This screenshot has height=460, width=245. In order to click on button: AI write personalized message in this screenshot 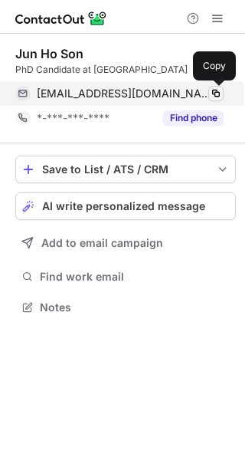, I will do `click(126, 206)`.